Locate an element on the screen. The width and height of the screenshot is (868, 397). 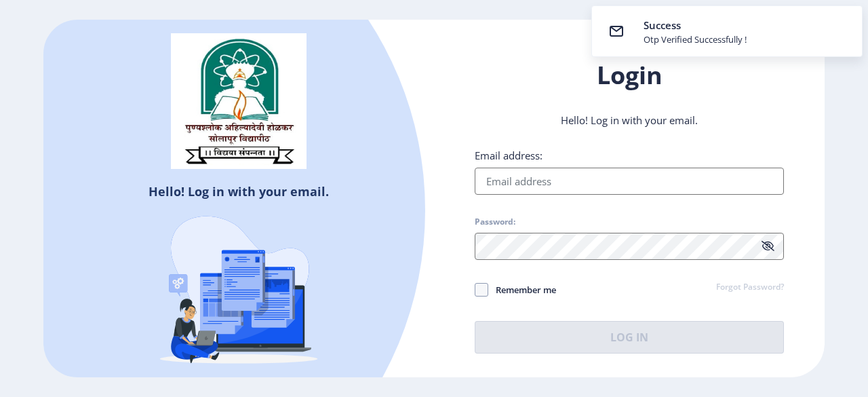
img: solapur_logo.png is located at coordinates (239, 101).